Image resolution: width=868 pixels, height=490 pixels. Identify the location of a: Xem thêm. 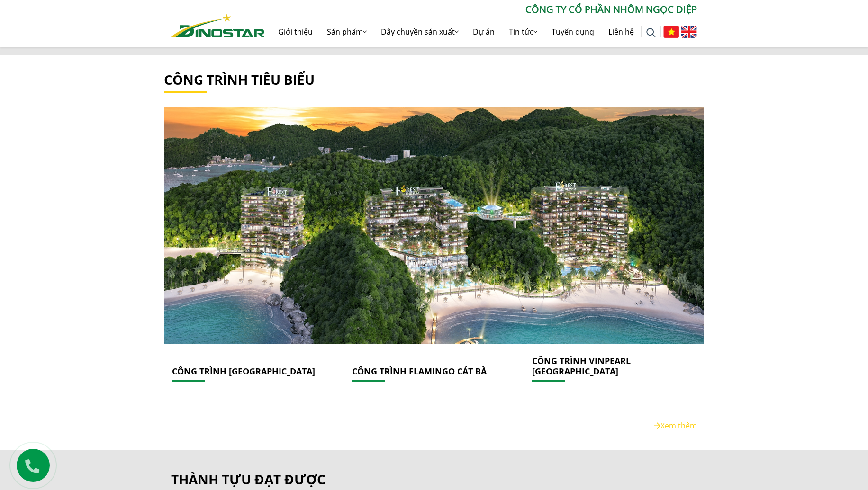
(675, 425).